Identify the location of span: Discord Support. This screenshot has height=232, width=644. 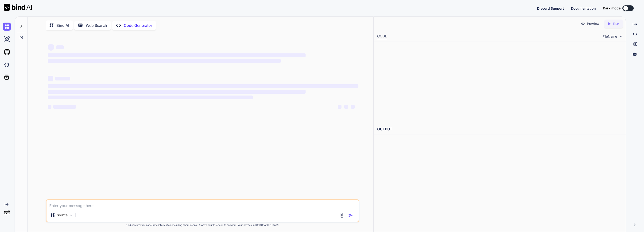
(550, 8).